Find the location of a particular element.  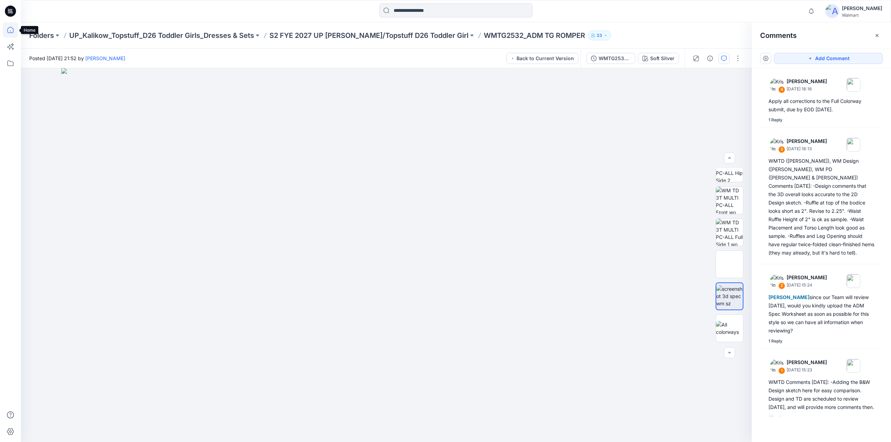

img: eyJhbGciOiJIUzI1NiIsImtpZCI6IjAiLCJzbHQiOiJzZXMiLCJ0eXAiOiJKV1QifQ.eyJkYXRhIjp7InR5cGUiOiJzdG9yYW... is located at coordinates (386, 255).